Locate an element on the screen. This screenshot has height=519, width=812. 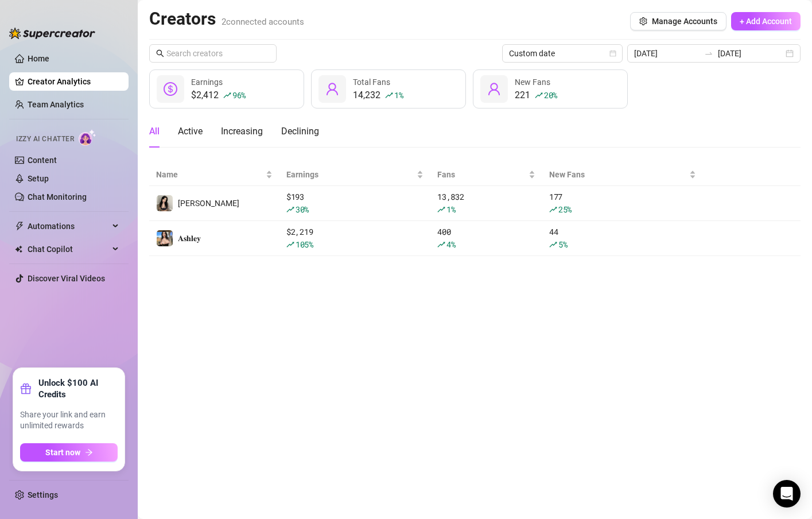
span: calendar is located at coordinates (613, 54).